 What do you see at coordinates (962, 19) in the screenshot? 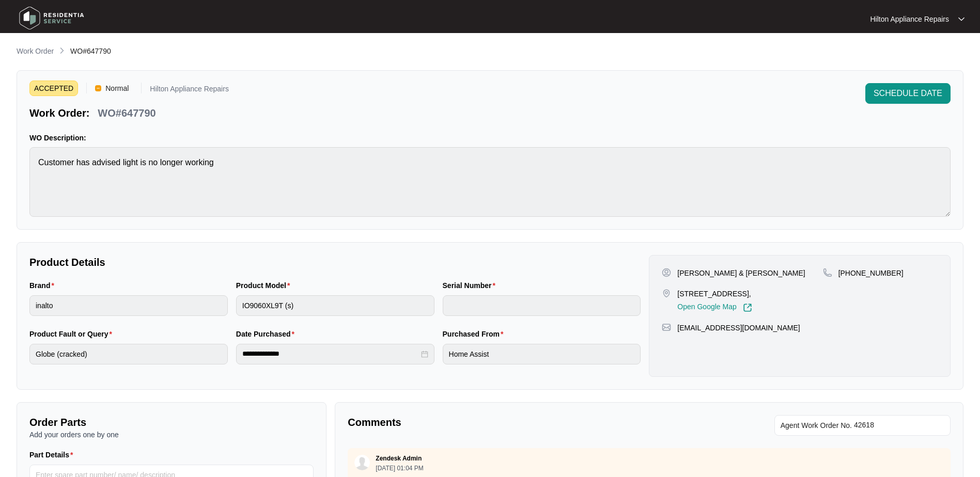
I see `img: dropdown arrow` at bounding box center [962, 19].